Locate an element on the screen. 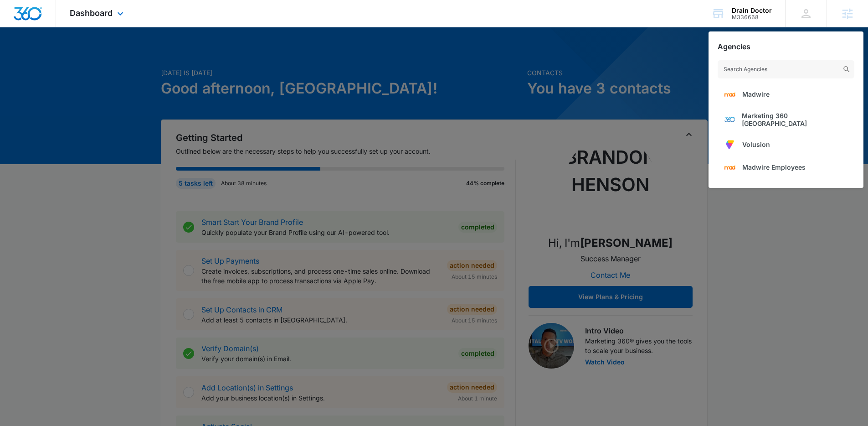 This screenshot has width=868, height=426. span: Madwire is located at coordinates (756, 94).